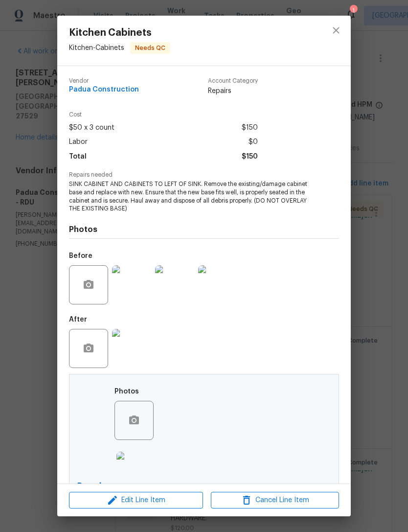  I want to click on span: Labor, so click(78, 142).